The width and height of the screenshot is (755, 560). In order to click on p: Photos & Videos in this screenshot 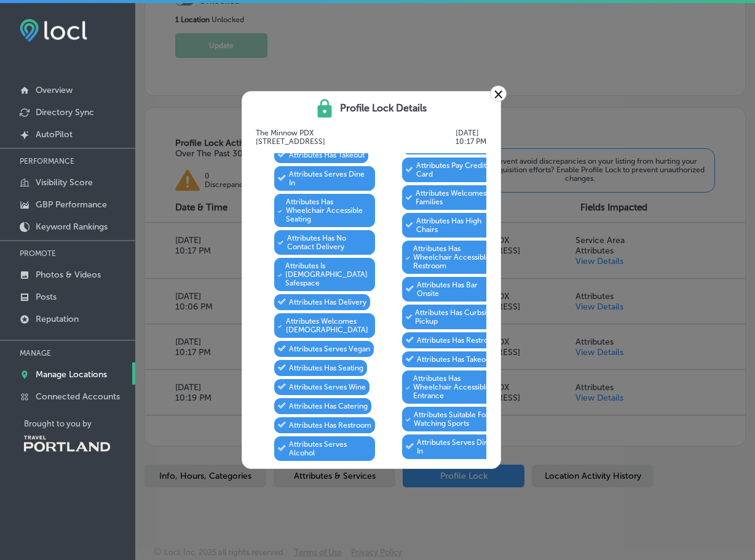, I will do `click(68, 274)`.